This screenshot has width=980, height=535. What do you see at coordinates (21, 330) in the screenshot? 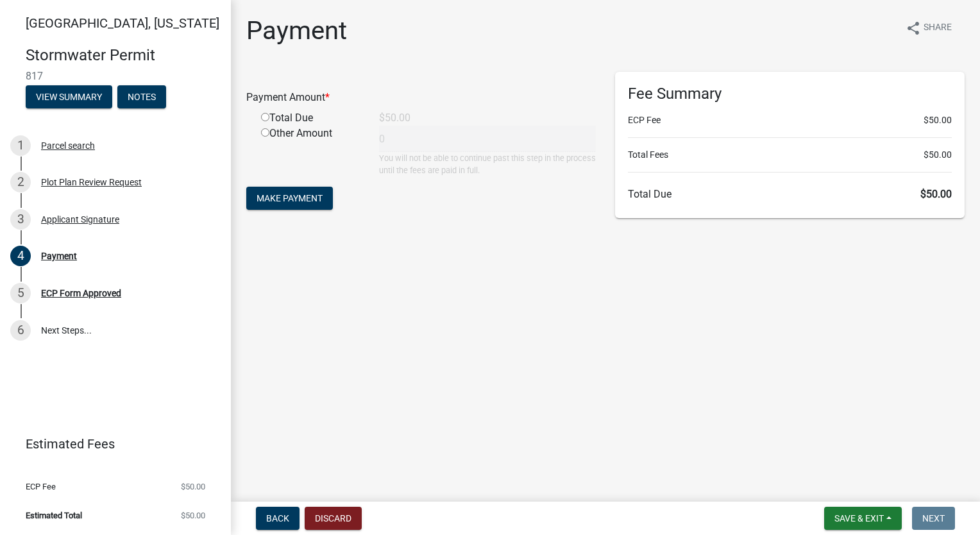
I see `div: 6` at bounding box center [21, 330].